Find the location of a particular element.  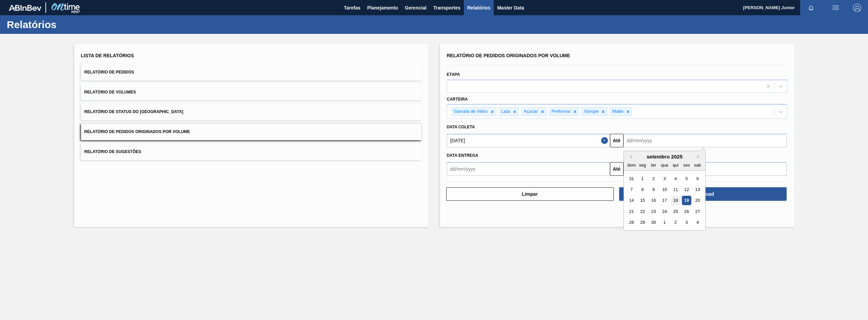

div: Choose sexta-feira, 26 de setembro de 2025 is located at coordinates (686, 211).